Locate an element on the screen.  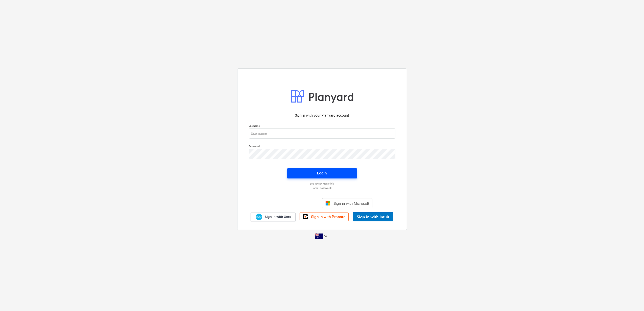
div: Chat Widget is located at coordinates (631, 299).